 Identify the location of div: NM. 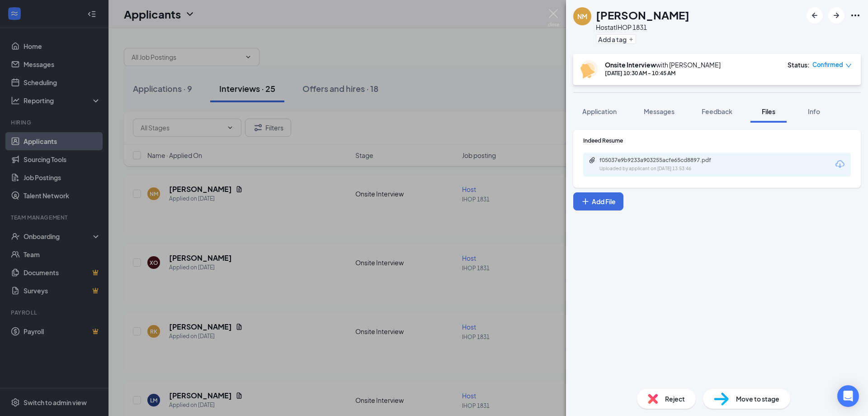
(582, 16).